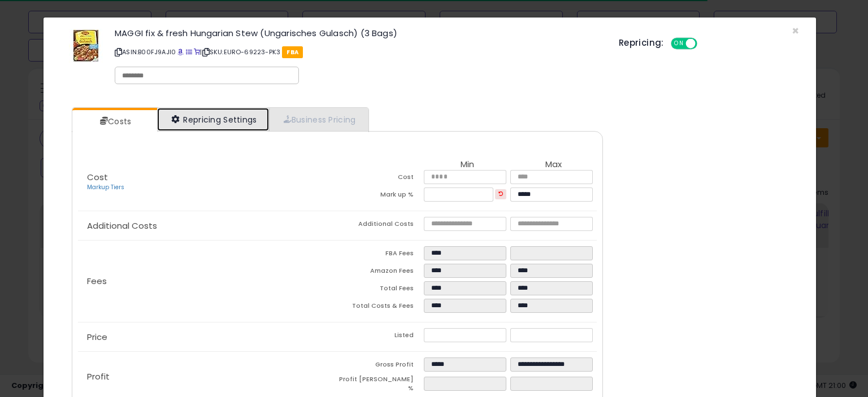 This screenshot has height=397, width=868. I want to click on td: FBA Fees, so click(380, 255).